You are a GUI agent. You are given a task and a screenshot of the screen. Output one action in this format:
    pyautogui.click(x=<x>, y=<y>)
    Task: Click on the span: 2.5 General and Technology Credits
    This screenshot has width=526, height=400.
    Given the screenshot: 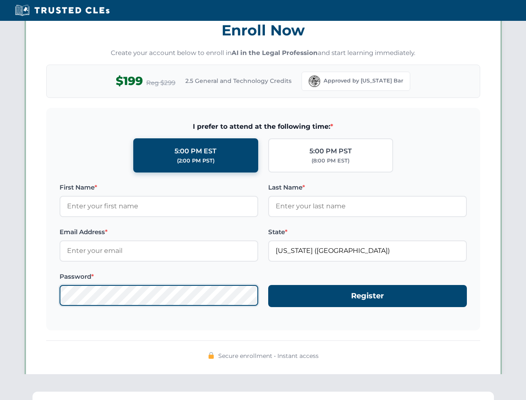 What is the action you would take?
    pyautogui.click(x=238, y=81)
    